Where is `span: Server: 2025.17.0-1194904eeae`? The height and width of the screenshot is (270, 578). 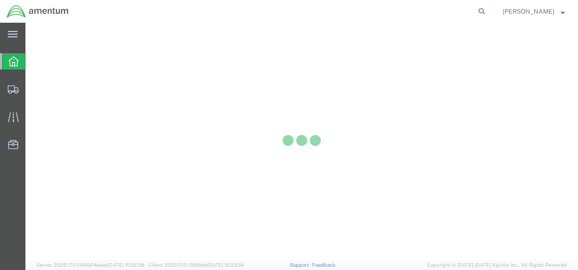 span: Server: 2025.17.0-1194904eeae is located at coordinates (90, 265).